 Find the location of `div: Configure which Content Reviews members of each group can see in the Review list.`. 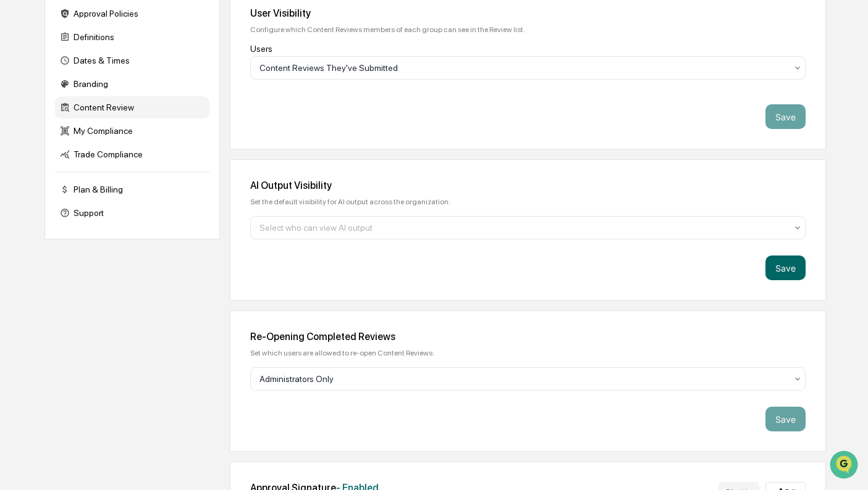

div: Configure which Content Reviews members of each group can see in the Review list. is located at coordinates (528, 30).